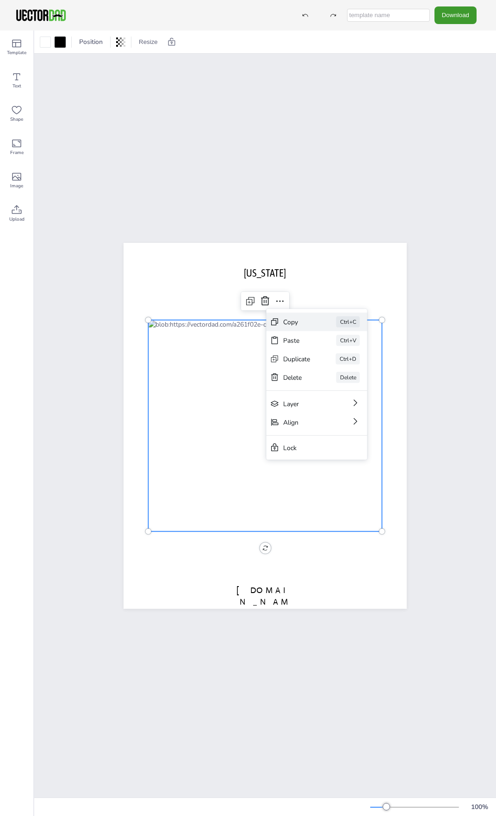  What do you see at coordinates (17, 186) in the screenshot?
I see `span: Image` at bounding box center [17, 186].